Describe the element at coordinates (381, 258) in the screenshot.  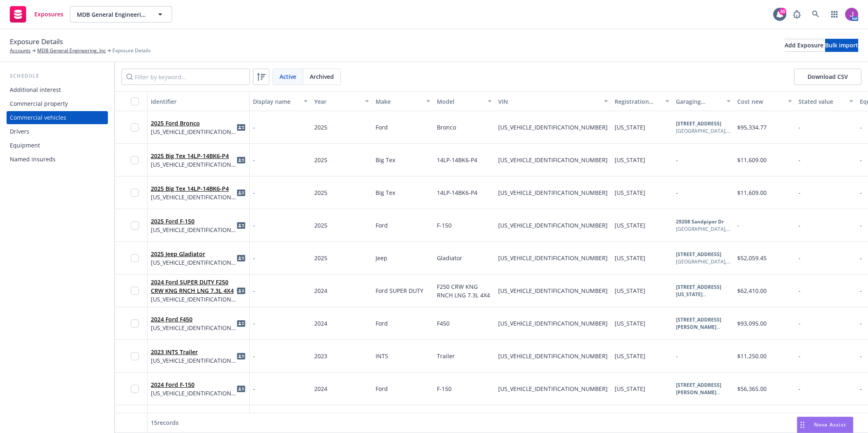
I see `span: Jeep` at that location.